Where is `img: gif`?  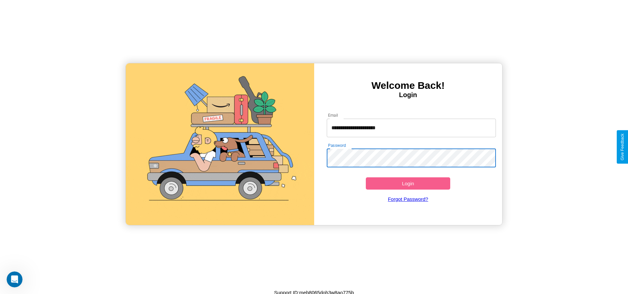 img: gif is located at coordinates (220, 144).